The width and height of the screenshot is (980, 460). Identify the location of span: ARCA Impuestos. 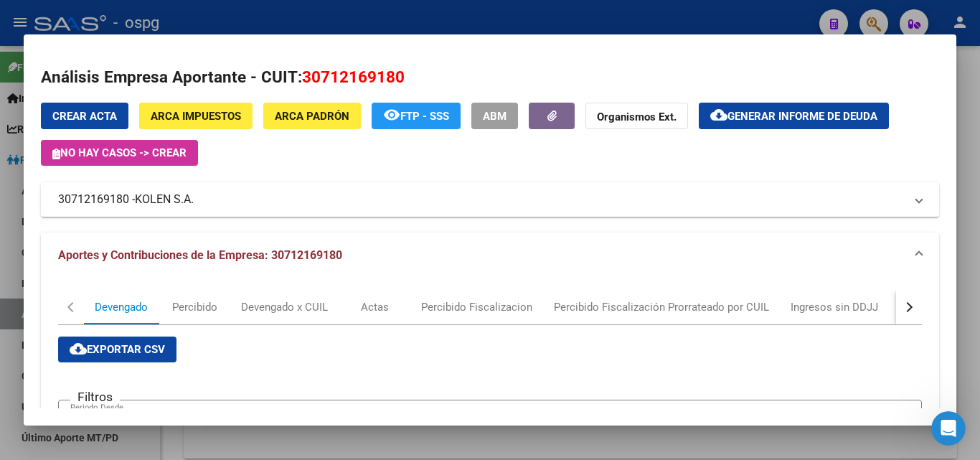
(196, 116).